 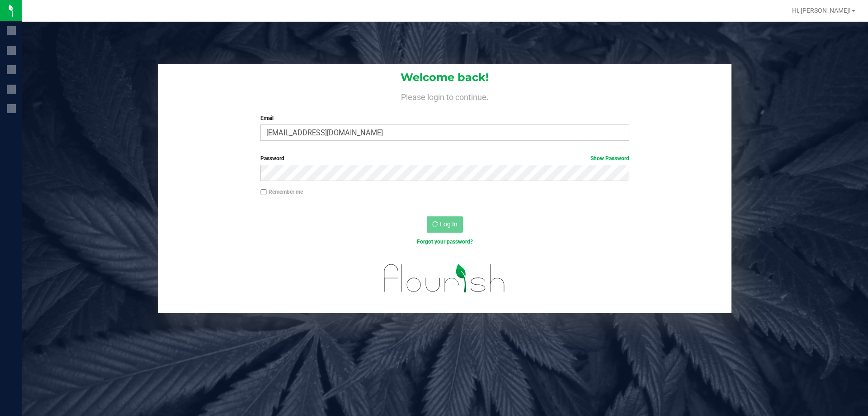 I want to click on a: Forgot your password?, so click(x=445, y=242).